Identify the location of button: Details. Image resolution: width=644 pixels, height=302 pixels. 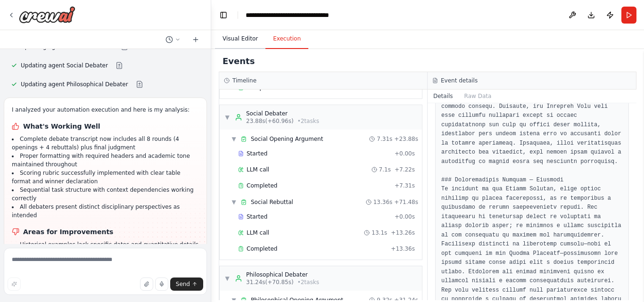
(443, 96).